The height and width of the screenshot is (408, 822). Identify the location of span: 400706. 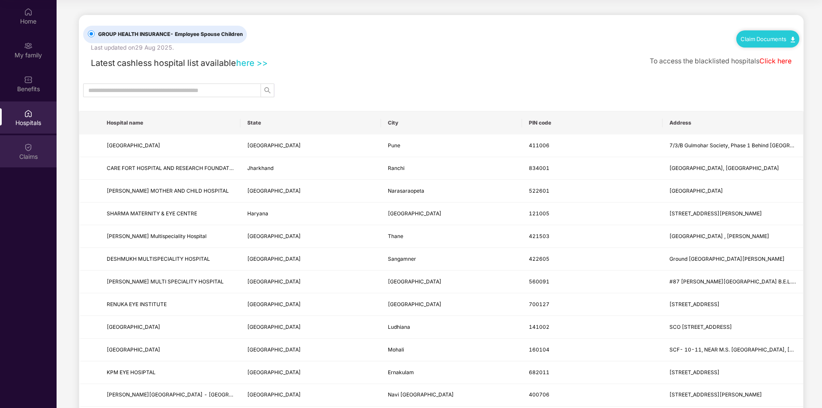
(539, 395).